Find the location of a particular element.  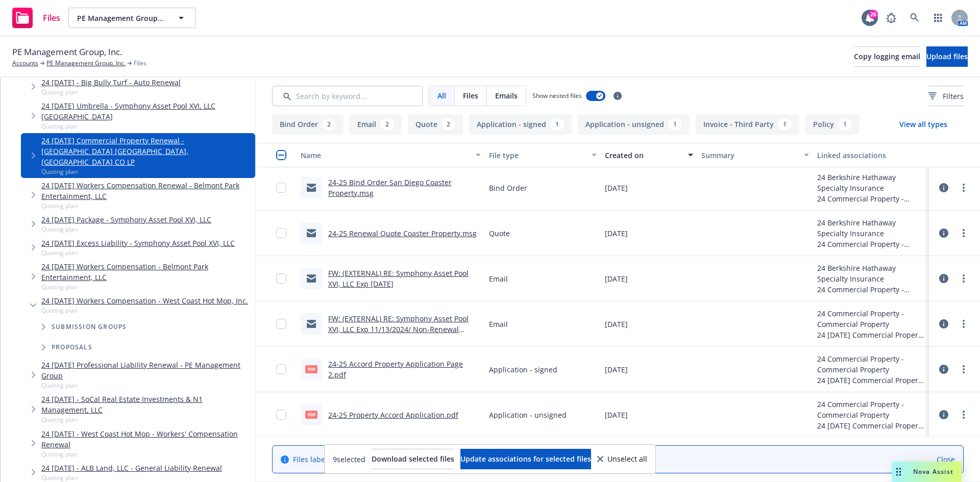

button: Summary is located at coordinates (755, 155).